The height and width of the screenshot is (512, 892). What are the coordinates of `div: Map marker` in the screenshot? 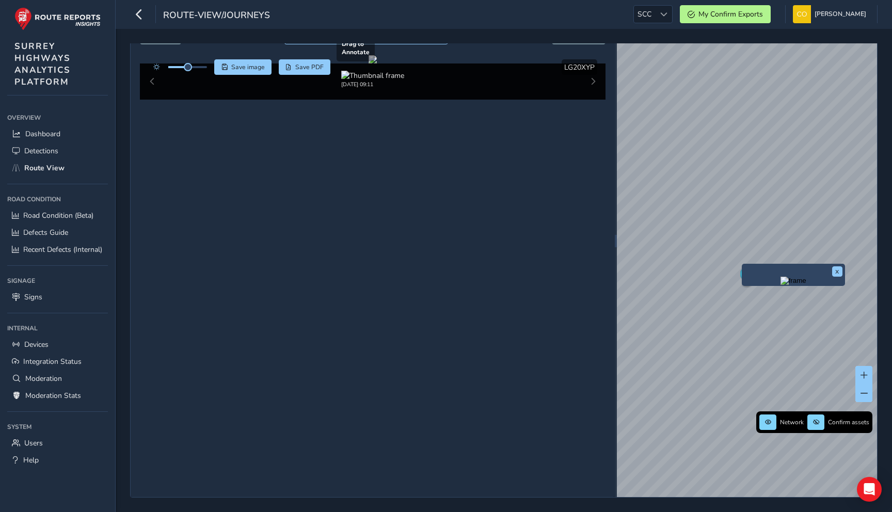 It's located at (746, 278).